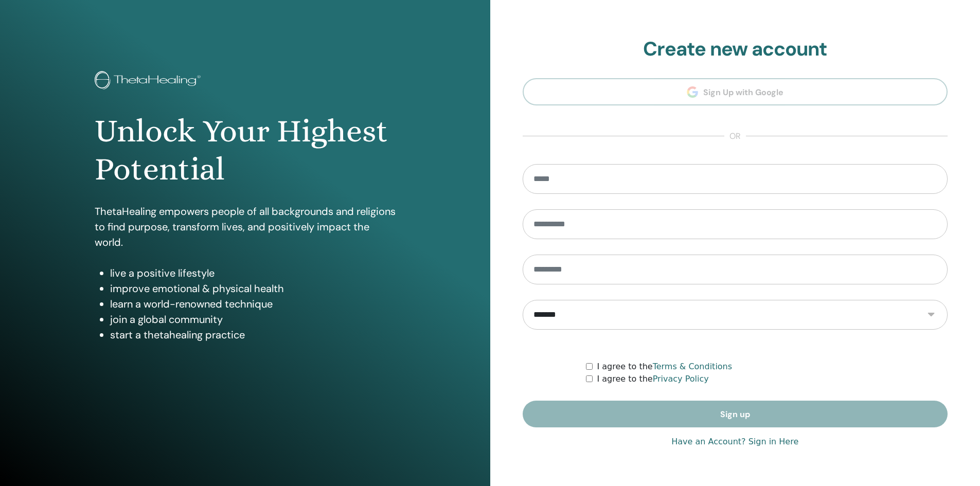 This screenshot has height=486, width=980. What do you see at coordinates (735, 136) in the screenshot?
I see `span: or` at bounding box center [735, 136].